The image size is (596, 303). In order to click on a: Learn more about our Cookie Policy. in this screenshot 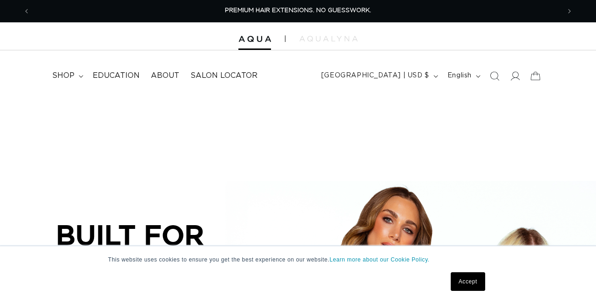, I will do `click(379, 259)`.